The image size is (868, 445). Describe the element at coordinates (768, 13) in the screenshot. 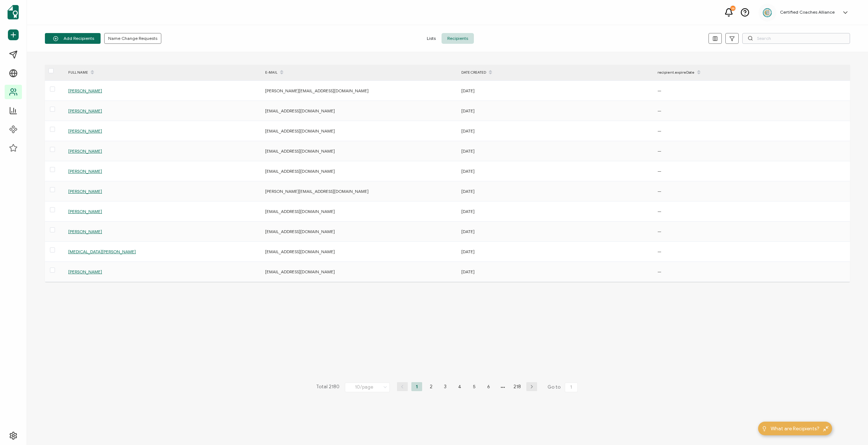

I see `img: 2aa27aa7-df99-43f9-bc54-4d90c804c2bd.png` at that location.